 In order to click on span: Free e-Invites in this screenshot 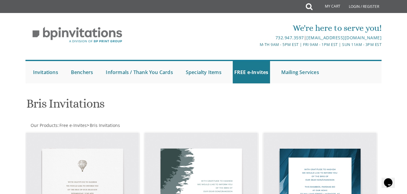, I will do `click(73, 125)`.